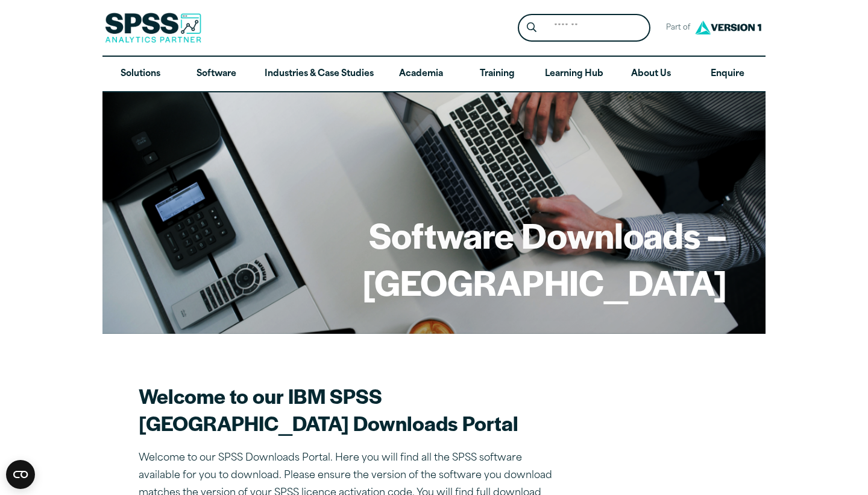 The image size is (868, 495). What do you see at coordinates (728, 27) in the screenshot?
I see `img: Version1 Logo` at bounding box center [728, 27].